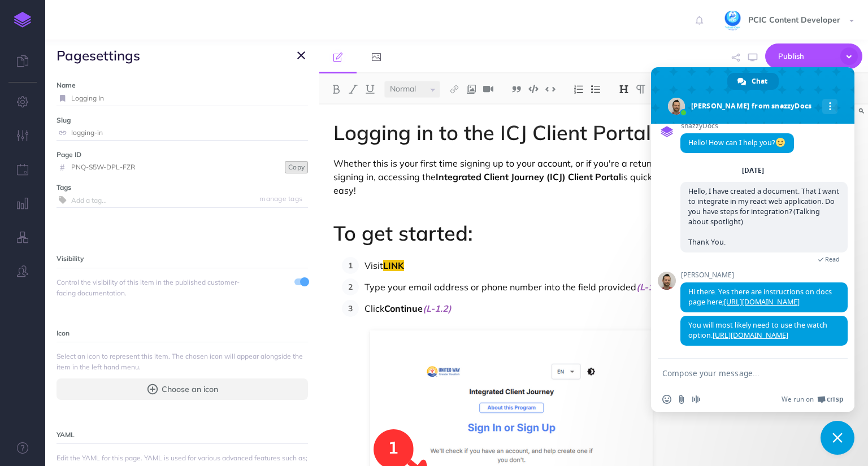 The height and width of the screenshot is (466, 868). Describe the element at coordinates (182, 187) in the screenshot. I see `label: Tags` at that location.